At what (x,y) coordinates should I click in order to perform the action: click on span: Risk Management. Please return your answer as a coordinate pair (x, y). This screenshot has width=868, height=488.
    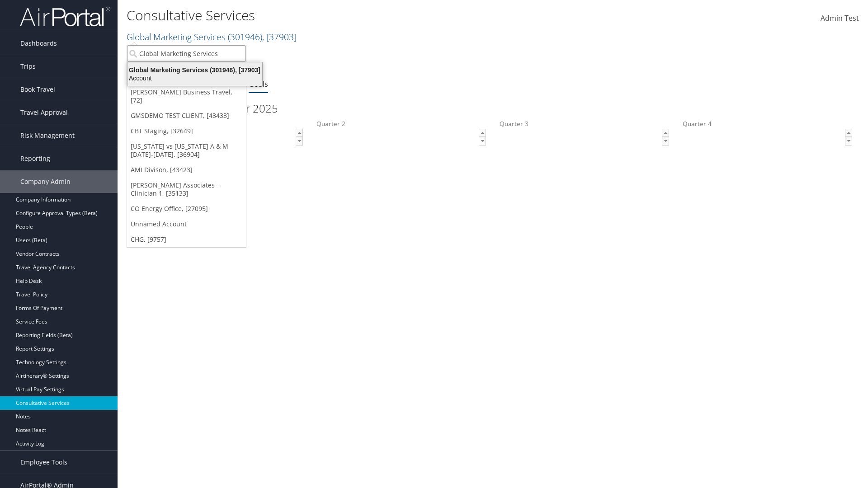
    Looking at the image, I should click on (48, 136).